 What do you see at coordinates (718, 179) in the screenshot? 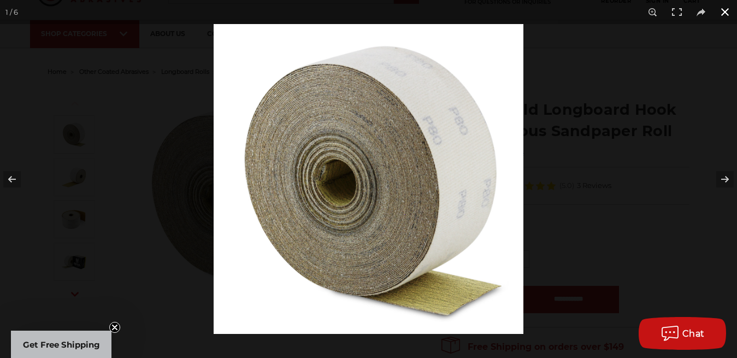
I see `button: Next (arrow right)` at bounding box center [718, 179].